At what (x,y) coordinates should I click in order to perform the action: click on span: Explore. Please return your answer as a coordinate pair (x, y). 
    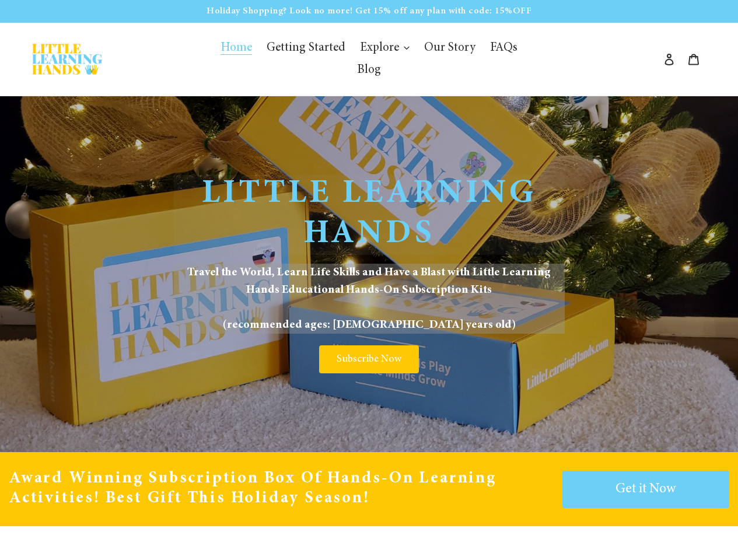
    Looking at the image, I should click on (379, 48).